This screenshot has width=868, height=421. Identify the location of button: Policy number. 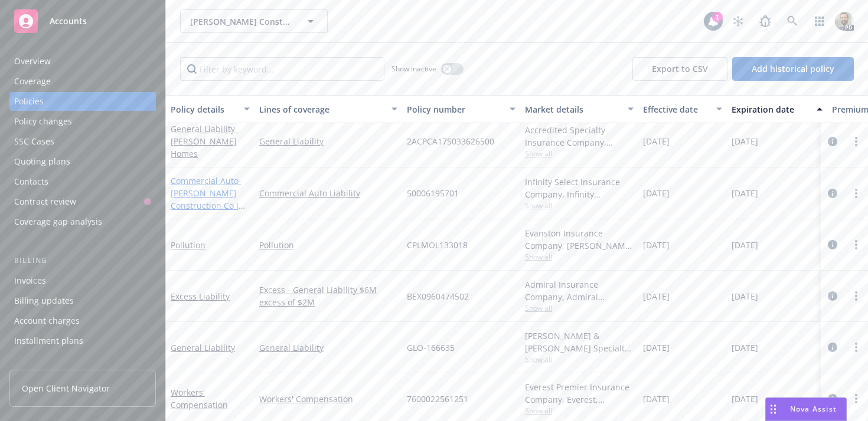
(461, 109).